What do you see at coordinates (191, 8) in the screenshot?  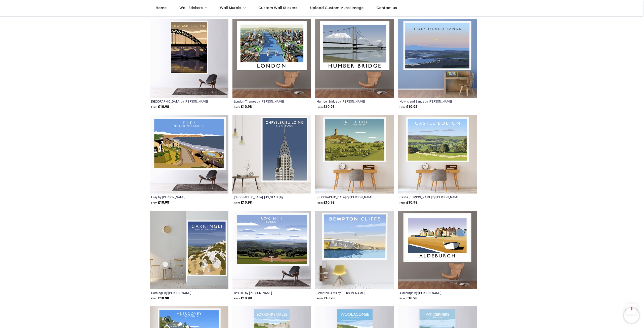 I see `span: Wall Stickers` at bounding box center [191, 8].